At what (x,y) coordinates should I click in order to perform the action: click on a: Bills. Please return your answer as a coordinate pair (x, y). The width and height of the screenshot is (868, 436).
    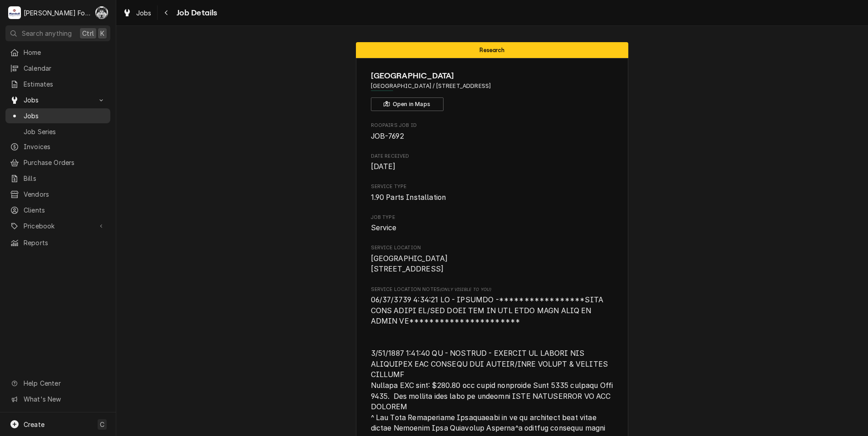
    Looking at the image, I should click on (57, 178).